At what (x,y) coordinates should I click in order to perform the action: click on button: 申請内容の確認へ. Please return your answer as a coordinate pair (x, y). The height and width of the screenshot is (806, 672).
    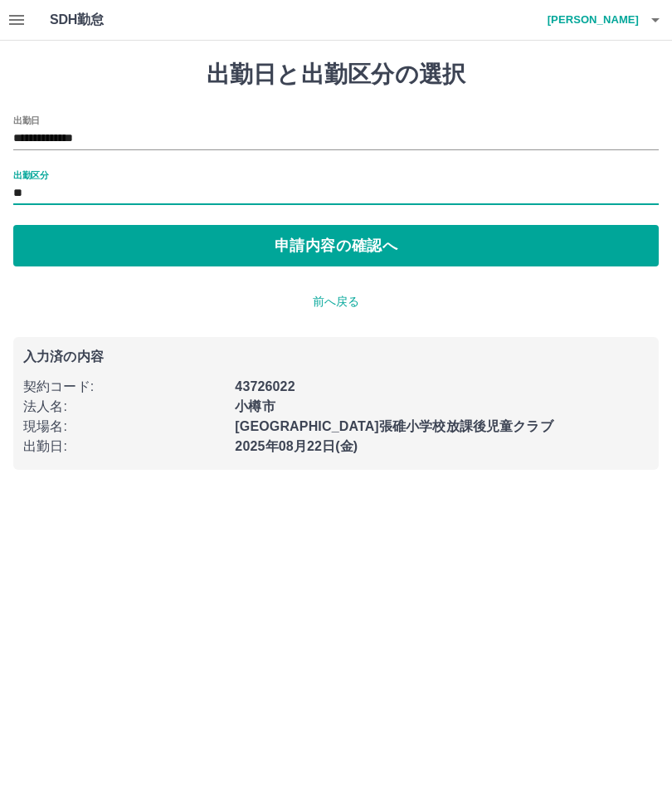
    Looking at the image, I should click on (336, 245).